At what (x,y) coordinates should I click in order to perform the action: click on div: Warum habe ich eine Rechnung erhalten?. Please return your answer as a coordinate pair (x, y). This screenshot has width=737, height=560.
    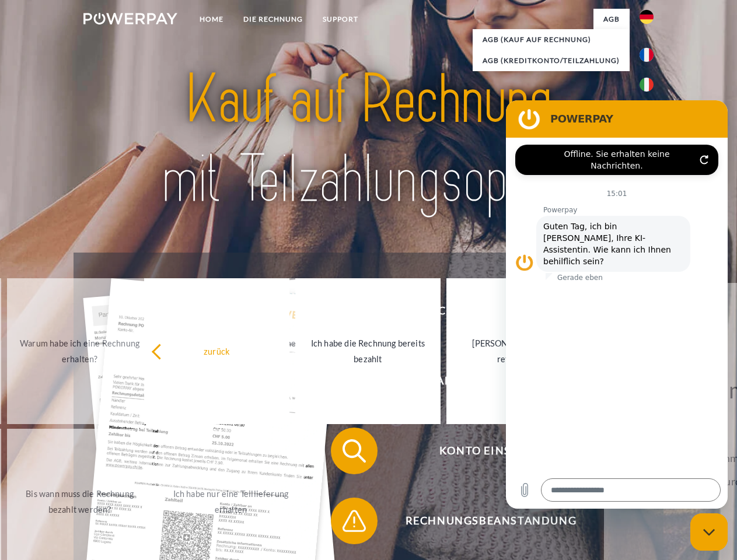
    Looking at the image, I should click on (79, 351).